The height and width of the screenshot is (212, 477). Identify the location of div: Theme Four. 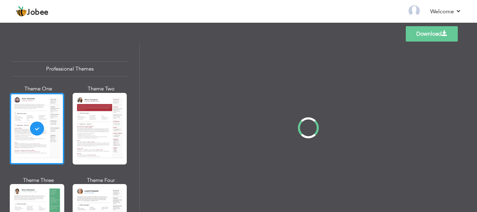
(101, 180).